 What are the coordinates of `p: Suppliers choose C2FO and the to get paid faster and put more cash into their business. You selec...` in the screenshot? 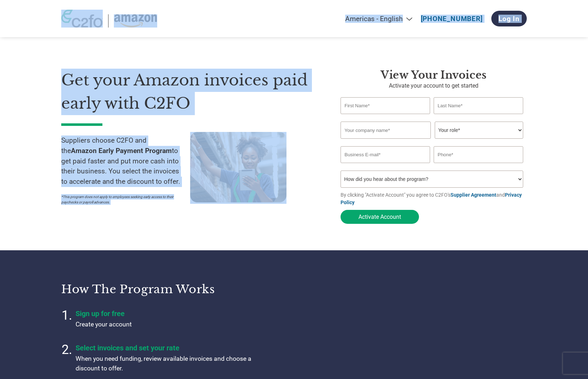 It's located at (126, 161).